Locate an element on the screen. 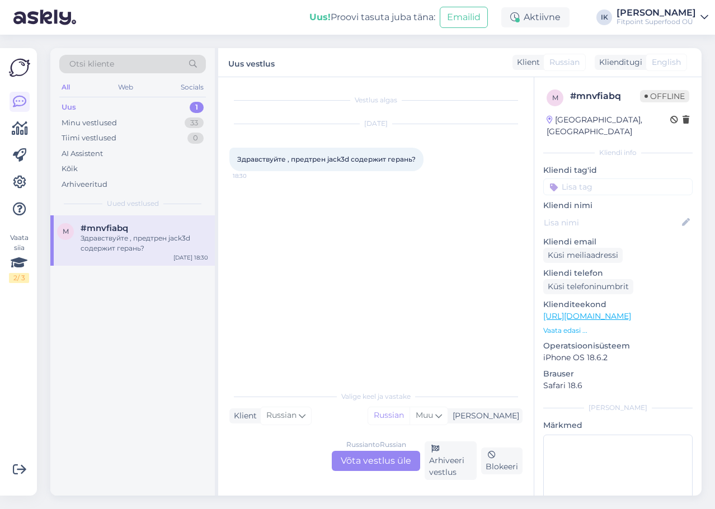 The width and height of the screenshot is (715, 509). div: Aktiivne is located at coordinates (535, 17).